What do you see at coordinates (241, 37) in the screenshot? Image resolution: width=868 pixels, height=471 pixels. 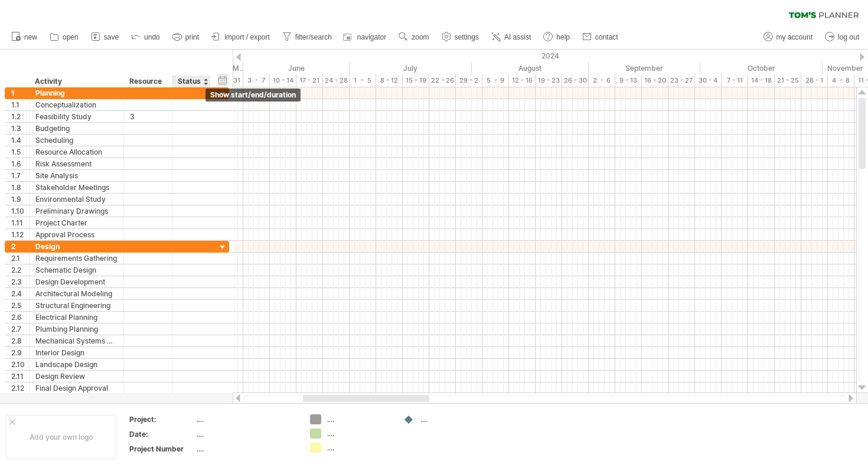 I see `a: import / export` at bounding box center [241, 37].